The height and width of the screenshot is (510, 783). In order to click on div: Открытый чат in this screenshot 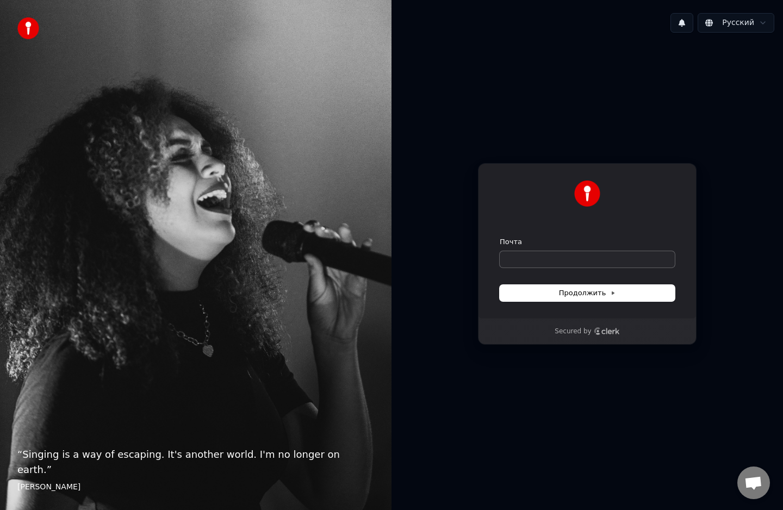, I will do `click(754, 483)`.